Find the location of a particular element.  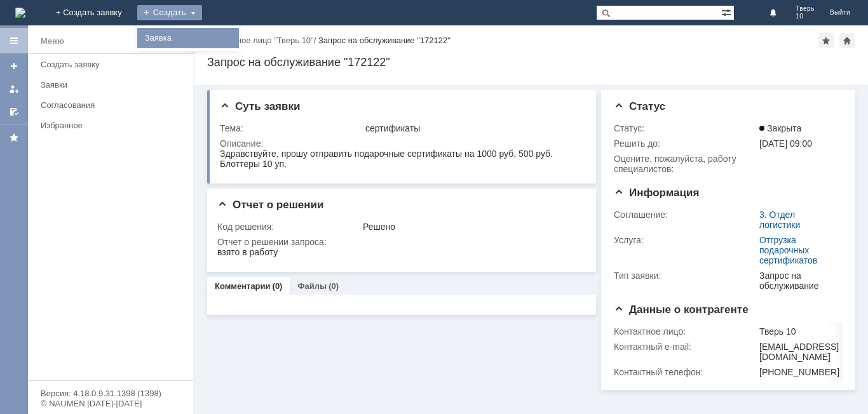

span: Статус is located at coordinates (639, 106).